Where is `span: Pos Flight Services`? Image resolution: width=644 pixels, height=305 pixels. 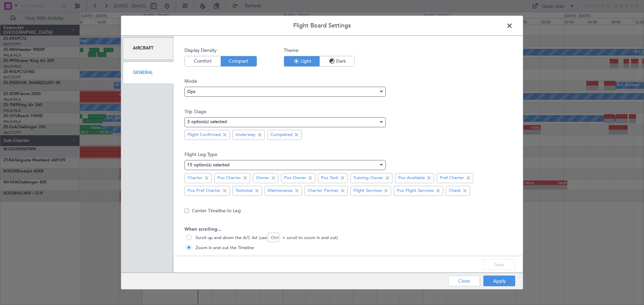 span: Pos Flight Services is located at coordinates (415, 191).